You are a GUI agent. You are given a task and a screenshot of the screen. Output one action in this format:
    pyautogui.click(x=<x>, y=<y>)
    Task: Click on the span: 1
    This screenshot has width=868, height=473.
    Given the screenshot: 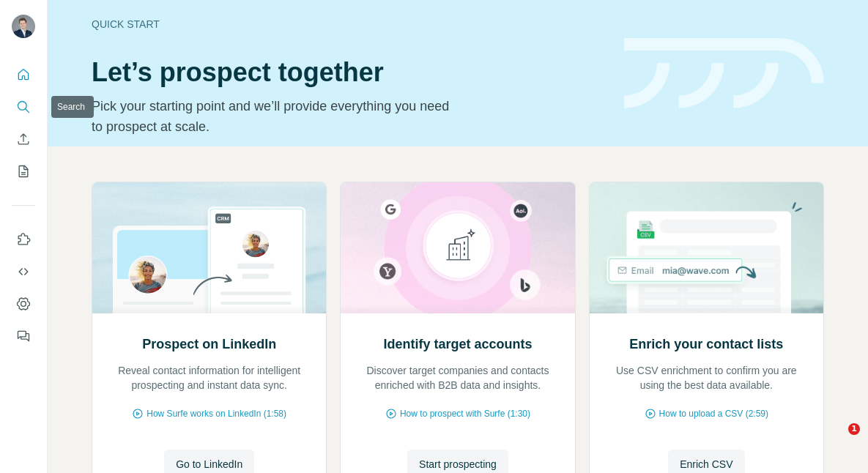 What is the action you would take?
    pyautogui.click(x=853, y=429)
    